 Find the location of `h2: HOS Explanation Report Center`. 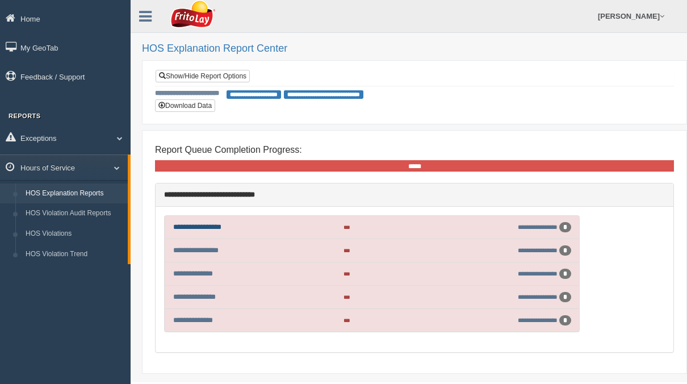

h2: HOS Explanation Report Center is located at coordinates (409, 49).